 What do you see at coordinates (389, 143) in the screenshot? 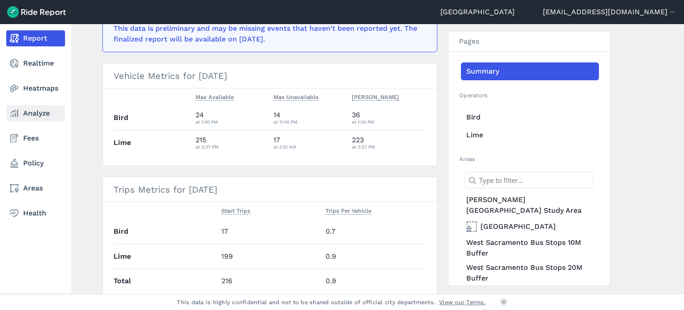
I see `div: 223` at bounding box center [389, 143].